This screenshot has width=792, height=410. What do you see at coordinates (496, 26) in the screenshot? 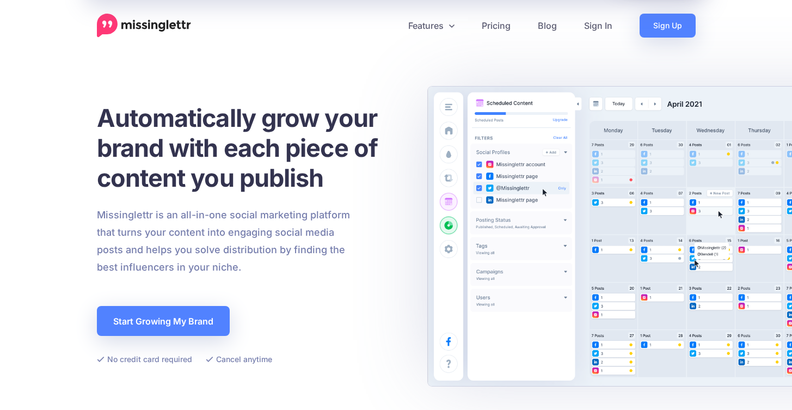
I see `a: Pricing` at bounding box center [496, 26].